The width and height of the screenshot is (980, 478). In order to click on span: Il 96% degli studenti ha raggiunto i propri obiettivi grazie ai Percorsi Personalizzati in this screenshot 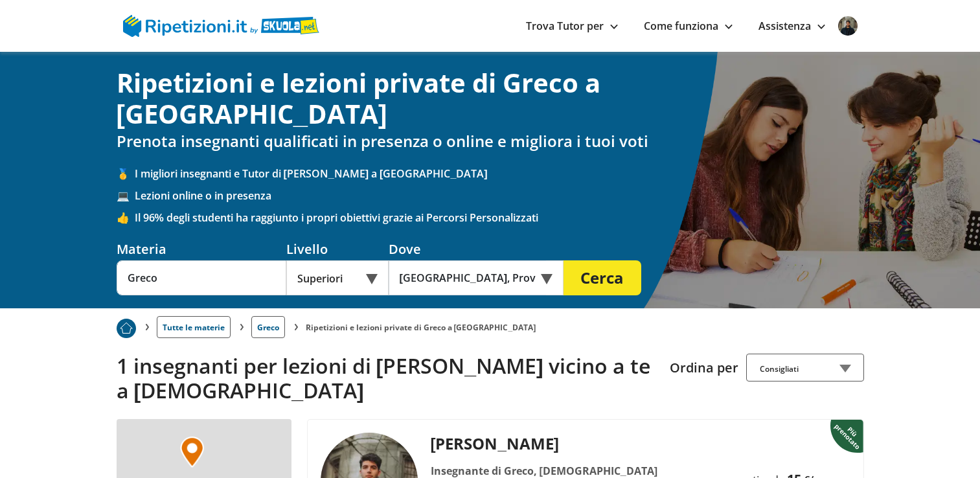, I will do `click(499, 218)`.